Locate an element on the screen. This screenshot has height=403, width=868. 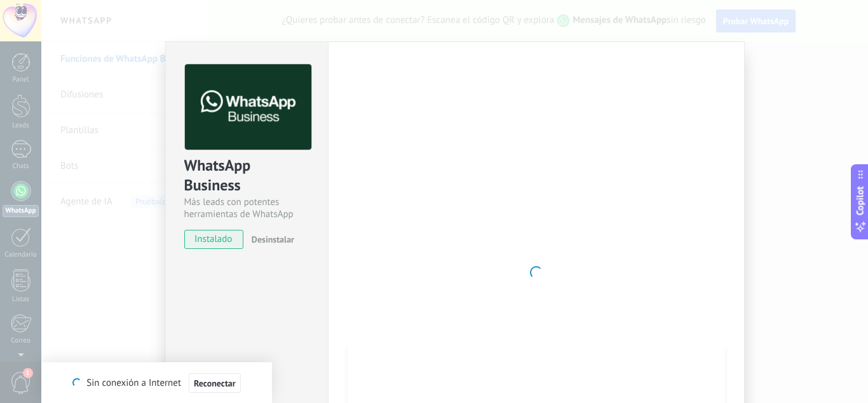
div: WhatsApp Business is located at coordinates (247, 176).